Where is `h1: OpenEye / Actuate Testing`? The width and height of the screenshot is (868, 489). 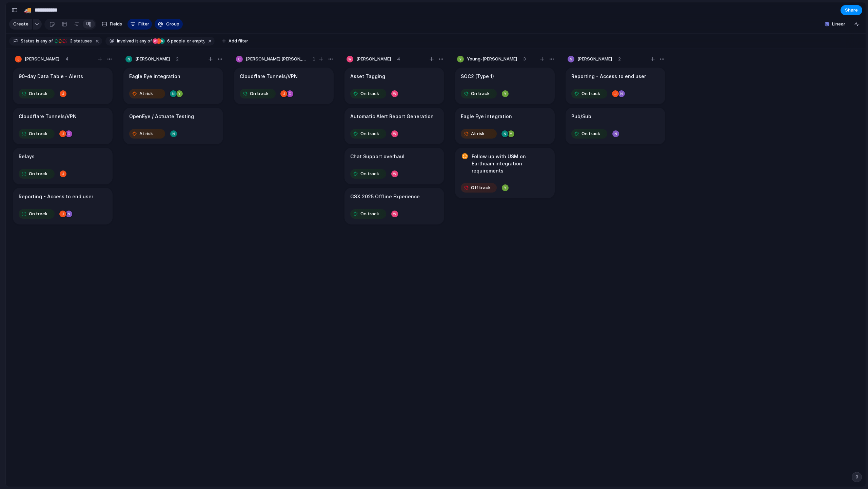 h1: OpenEye / Actuate Testing is located at coordinates (161, 117).